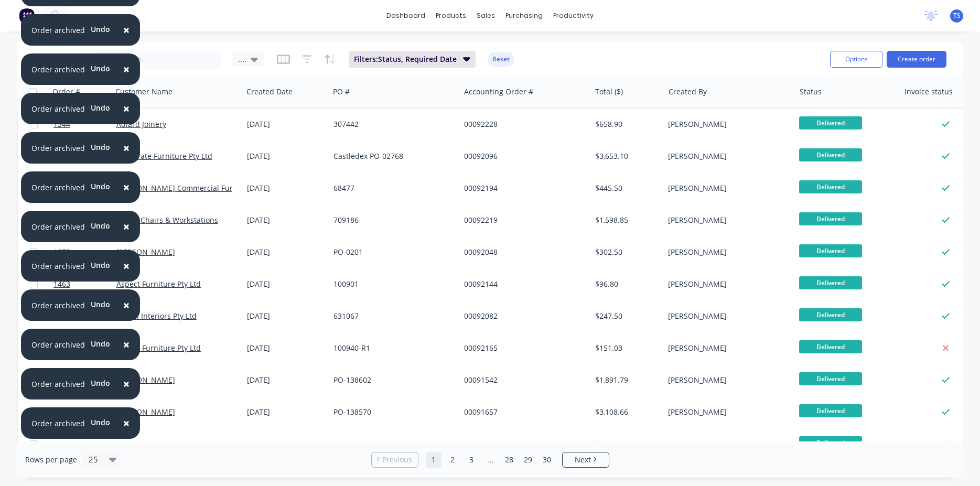  Describe the element at coordinates (626, 348) in the screenshot. I see `div: $151.03` at that location.